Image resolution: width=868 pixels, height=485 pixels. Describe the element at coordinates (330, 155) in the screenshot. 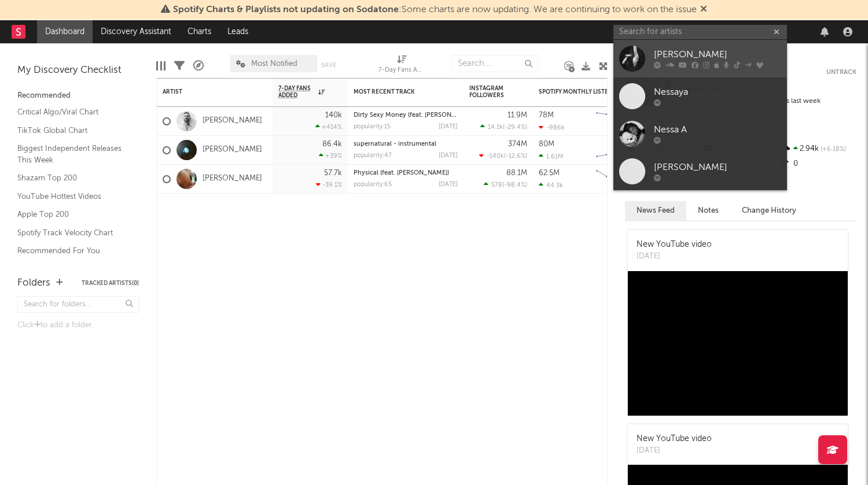

I see `div: +39 %` at that location.